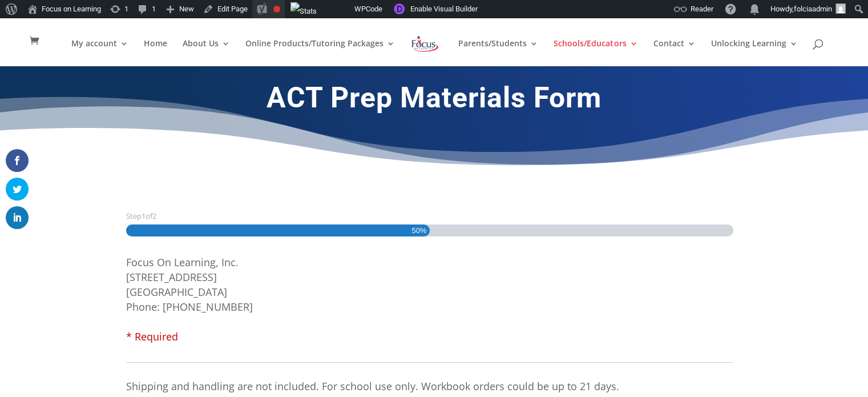  Describe the element at coordinates (425, 44) in the screenshot. I see `img: Focus on Learning` at that location.